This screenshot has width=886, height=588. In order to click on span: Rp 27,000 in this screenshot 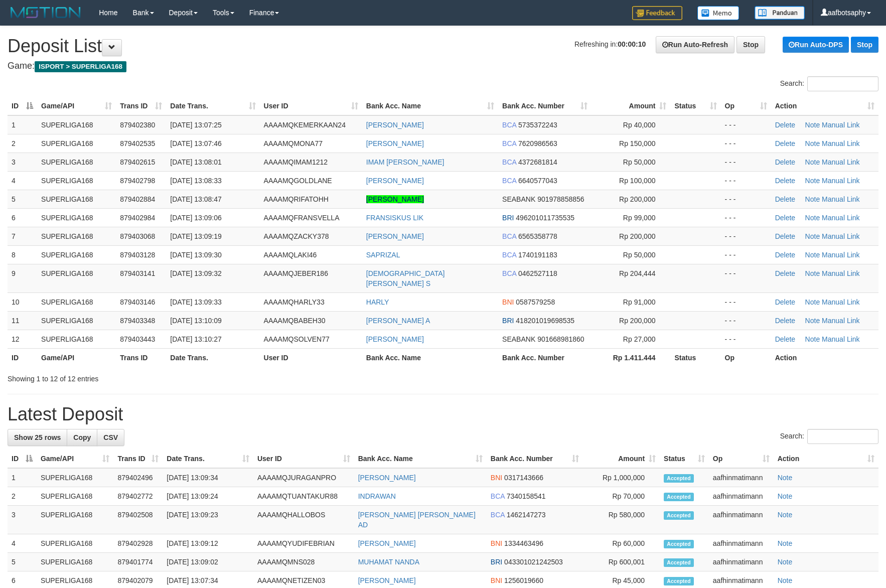, I will do `click(639, 339)`.